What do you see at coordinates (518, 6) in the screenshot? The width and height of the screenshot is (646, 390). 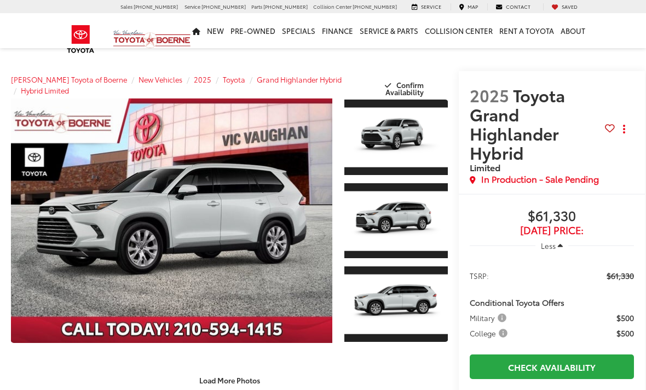 I see `span: Contact` at bounding box center [518, 6].